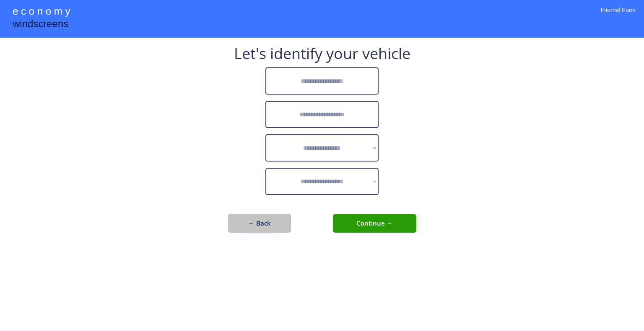 Image resolution: width=644 pixels, height=331 pixels. Describe the element at coordinates (259, 223) in the screenshot. I see `button: ← Back` at that location.